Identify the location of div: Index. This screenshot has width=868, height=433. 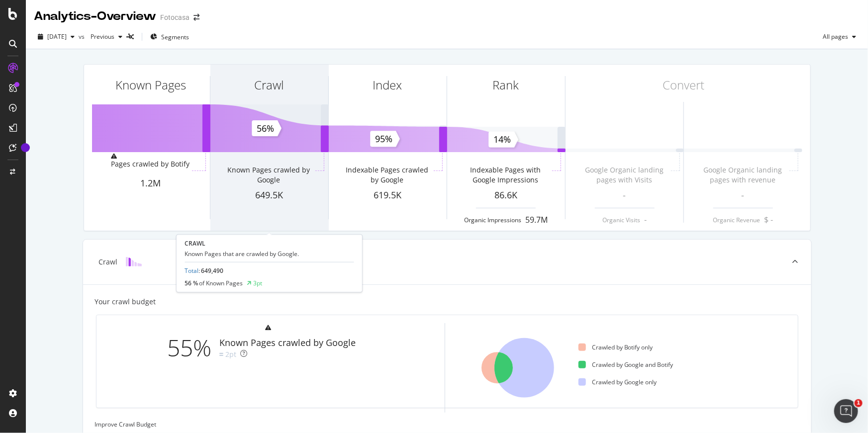
(387, 85).